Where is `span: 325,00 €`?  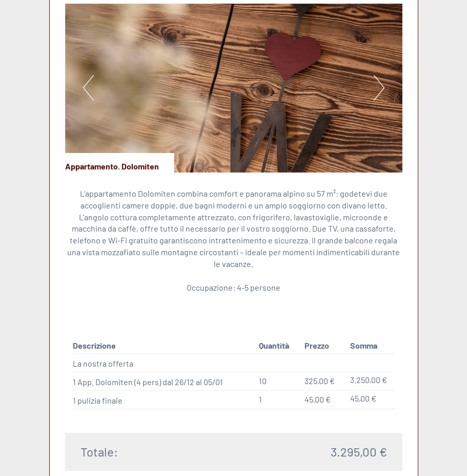
span: 325,00 € is located at coordinates (319, 380).